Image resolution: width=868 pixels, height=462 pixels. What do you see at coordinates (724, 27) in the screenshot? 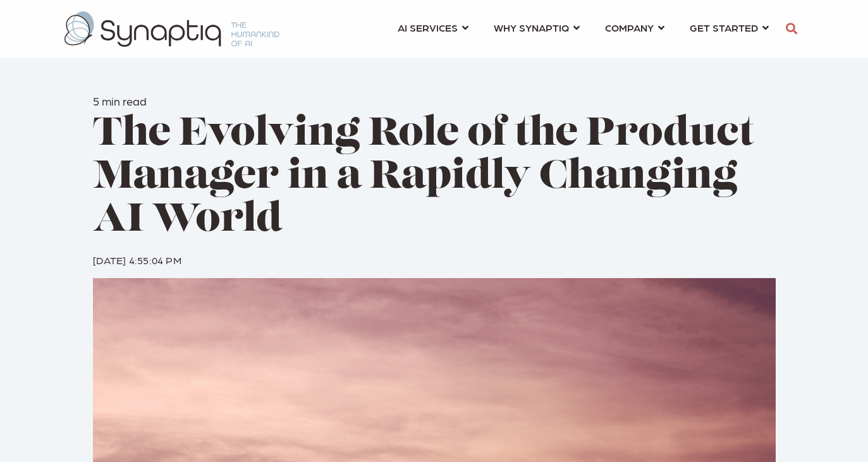
I see `span: GET STARTED` at bounding box center [724, 27].